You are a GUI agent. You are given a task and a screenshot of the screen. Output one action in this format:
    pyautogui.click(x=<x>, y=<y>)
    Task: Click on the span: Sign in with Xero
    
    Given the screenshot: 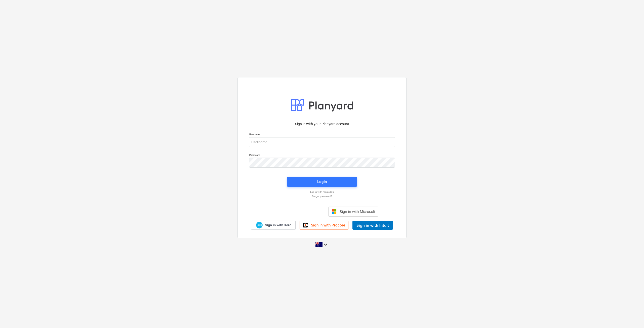 What is the action you would take?
    pyautogui.click(x=278, y=225)
    